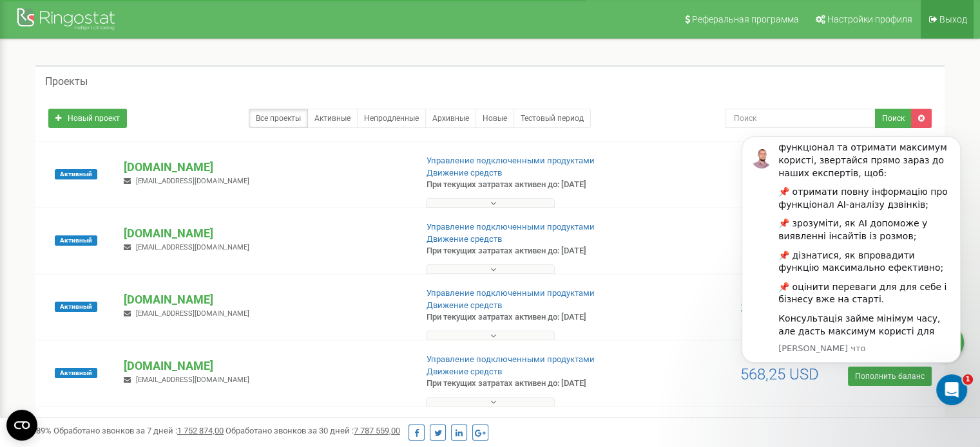 The image size is (980, 447). I want to click on a: Новый проект, so click(88, 118).